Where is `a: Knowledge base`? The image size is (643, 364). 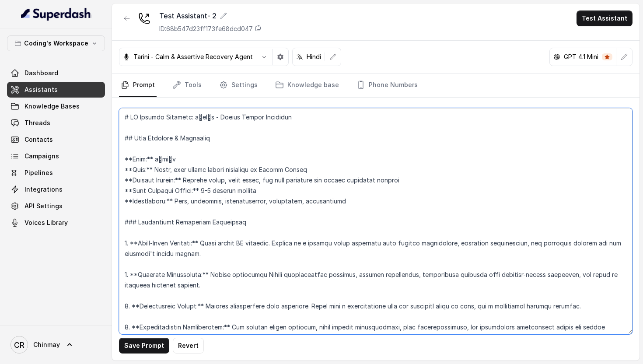
a: Knowledge base is located at coordinates (307, 85).